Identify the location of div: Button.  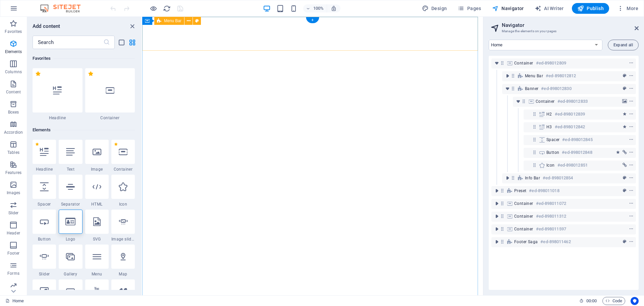
(44, 225).